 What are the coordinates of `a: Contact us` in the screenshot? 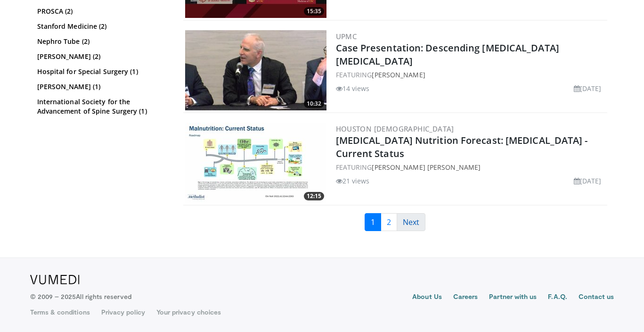 It's located at (597, 298).